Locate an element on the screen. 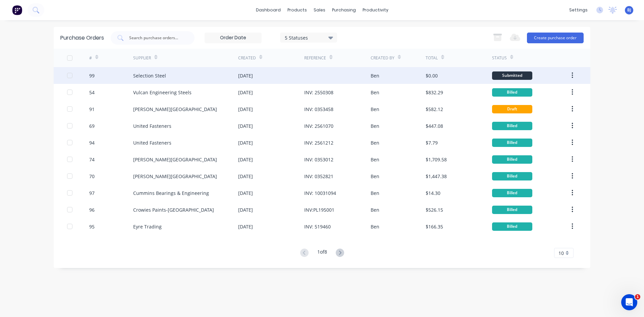 The image size is (644, 317). div: Draft is located at coordinates (513, 109).